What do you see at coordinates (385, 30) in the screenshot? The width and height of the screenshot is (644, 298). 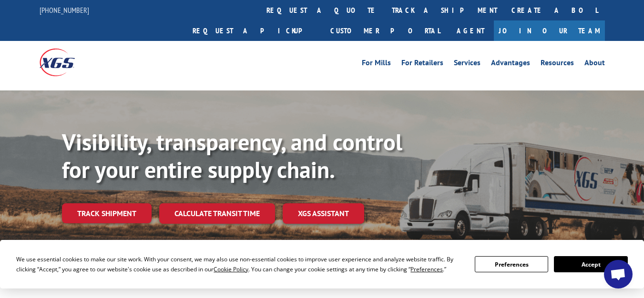 I see `a: Customer Portal` at bounding box center [385, 30].